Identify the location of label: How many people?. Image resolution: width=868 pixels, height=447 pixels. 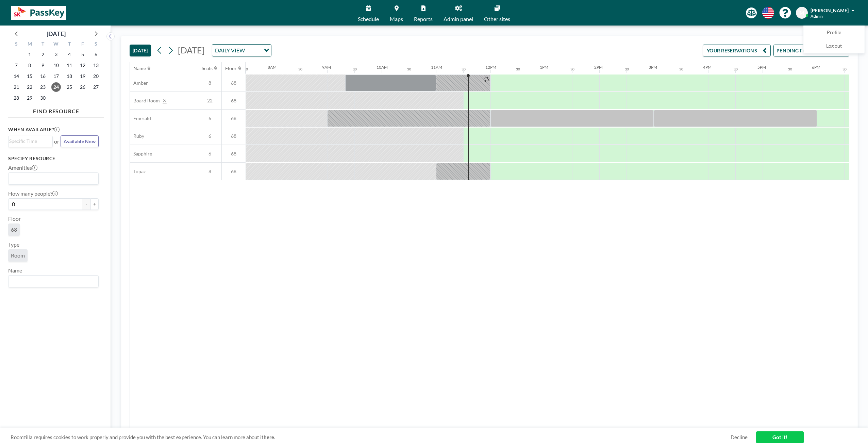
(33, 193).